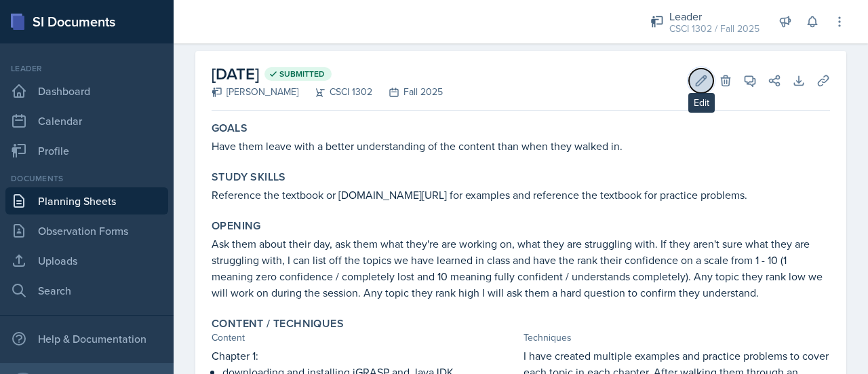 The image size is (868, 374). I want to click on div: CSCI 1302 / Fall 2025, so click(714, 28).